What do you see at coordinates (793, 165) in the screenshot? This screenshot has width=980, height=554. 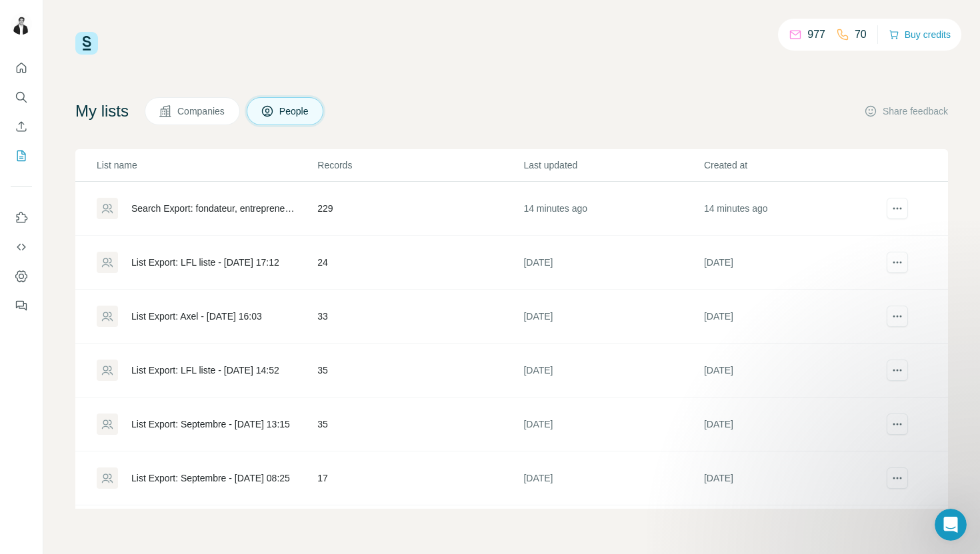 I see `p: Created at` at bounding box center [793, 165].